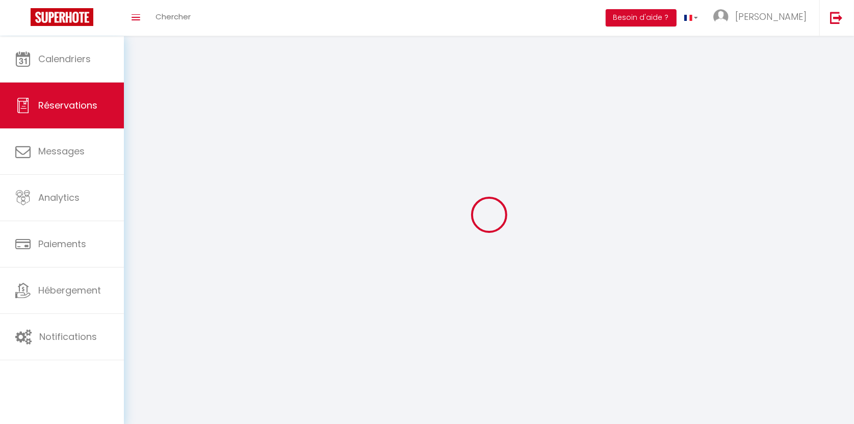 The image size is (854, 424). What do you see at coordinates (61, 151) in the screenshot?
I see `span: Messages` at bounding box center [61, 151].